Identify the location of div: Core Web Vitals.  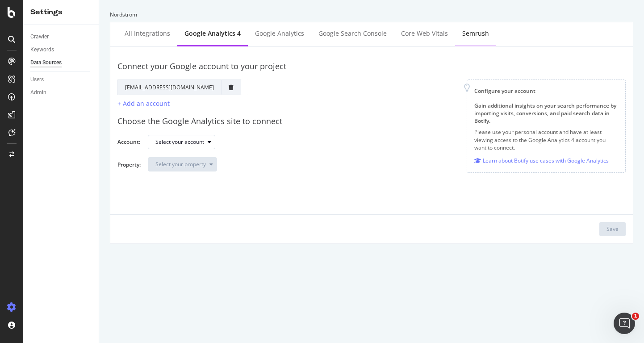
(424, 34).